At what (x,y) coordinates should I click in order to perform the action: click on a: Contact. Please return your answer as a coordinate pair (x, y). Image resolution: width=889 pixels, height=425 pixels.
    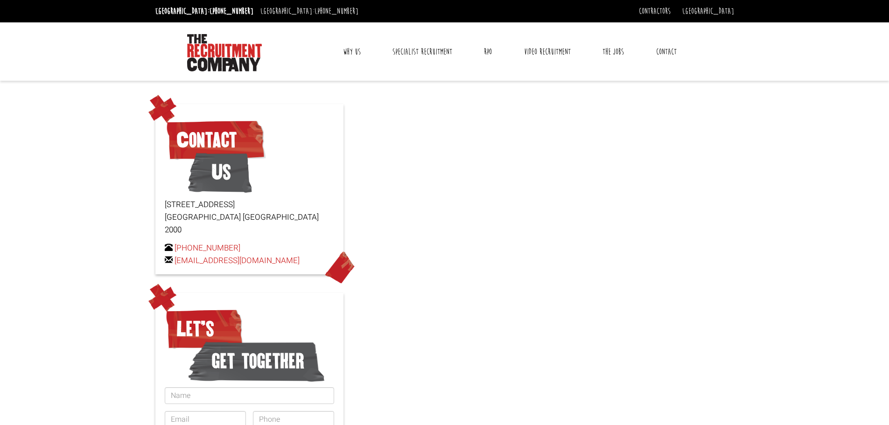
    Looking at the image, I should click on (666, 52).